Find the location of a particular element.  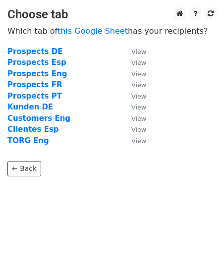

a: Prospects DE is located at coordinates (35, 51).